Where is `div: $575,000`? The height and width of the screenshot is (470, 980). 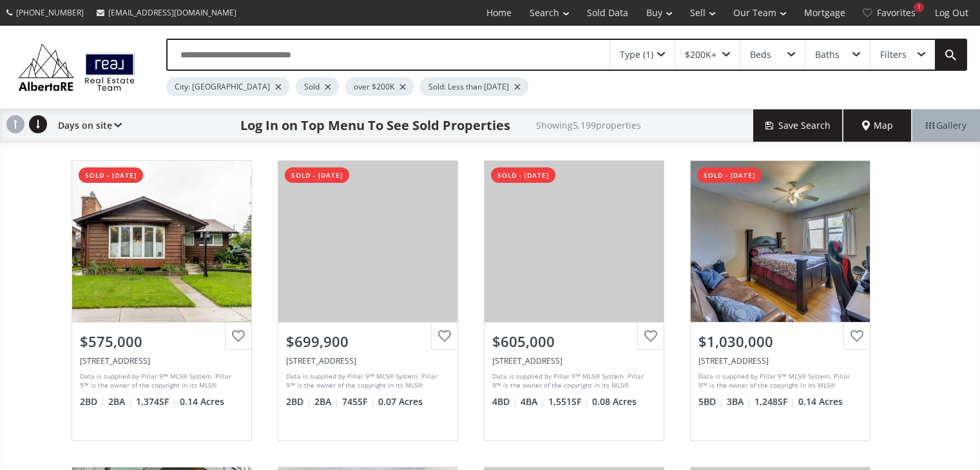
div: $575,000 is located at coordinates (162, 342).